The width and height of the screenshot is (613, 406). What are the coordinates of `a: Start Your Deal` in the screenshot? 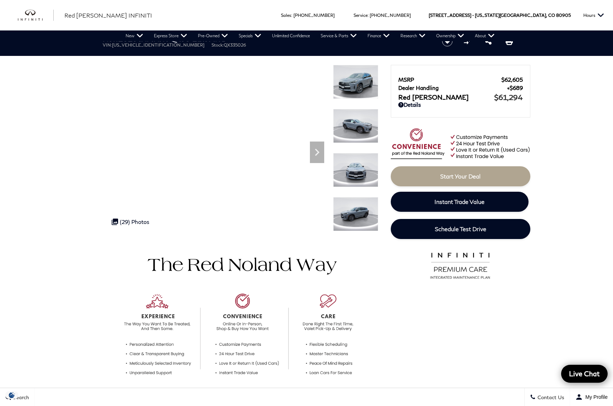 It's located at (461, 176).